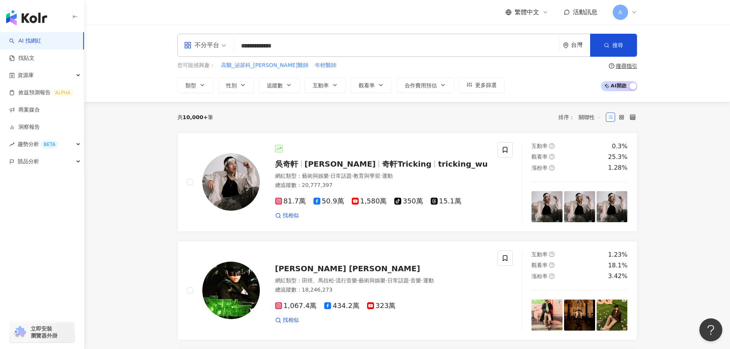  I want to click on a: 洞察報告, so click(25, 127).